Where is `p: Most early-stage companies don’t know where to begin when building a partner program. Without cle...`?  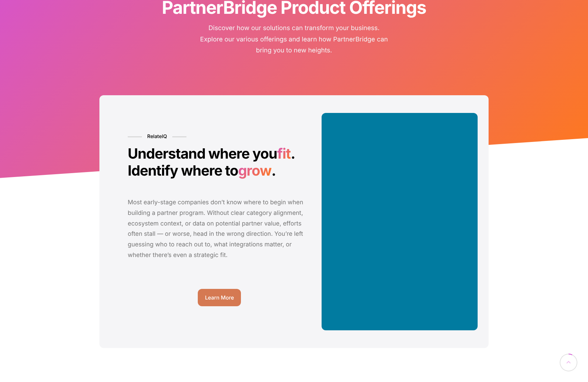
p: Most early-stage companies don’t know where to begin when building a partner program. Without cle... is located at coordinates (216, 229).